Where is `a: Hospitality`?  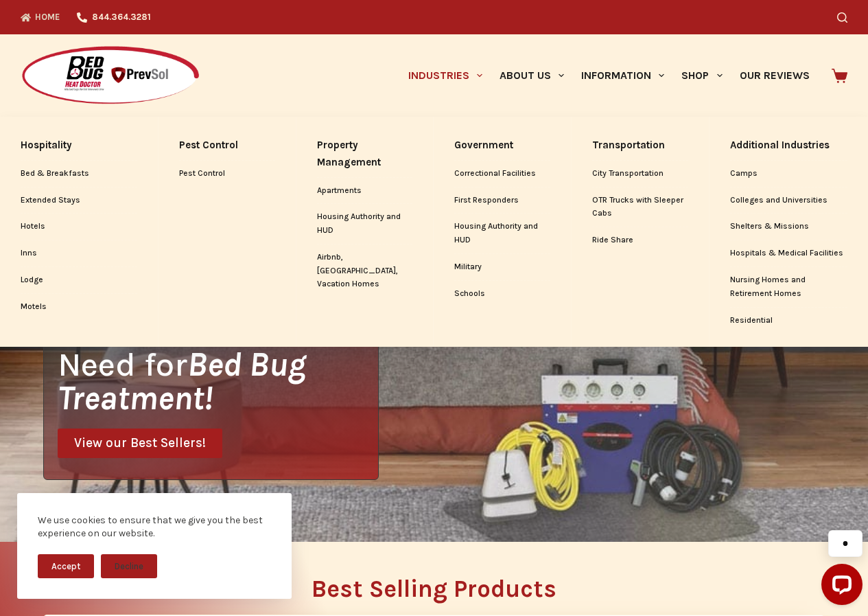
a: Hospitality is located at coordinates (79, 145).